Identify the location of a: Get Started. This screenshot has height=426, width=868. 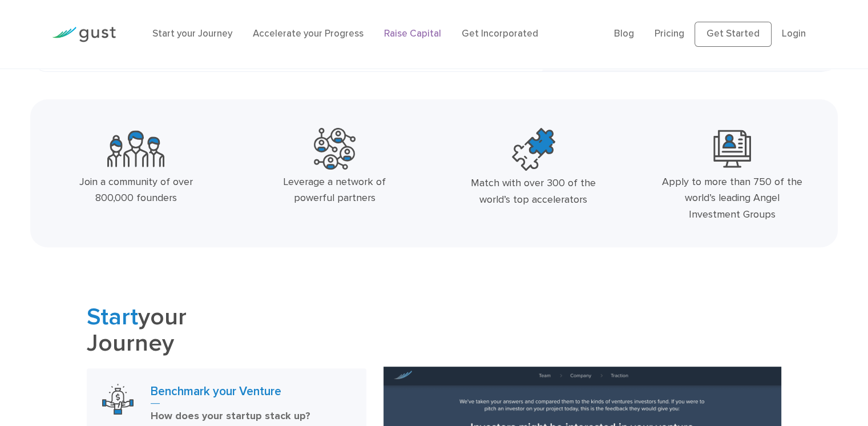
(733, 34).